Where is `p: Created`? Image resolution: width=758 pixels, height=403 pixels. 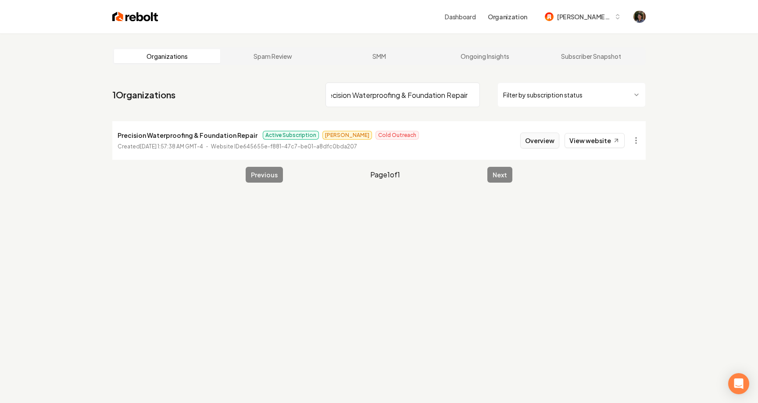 p: Created is located at coordinates (160, 147).